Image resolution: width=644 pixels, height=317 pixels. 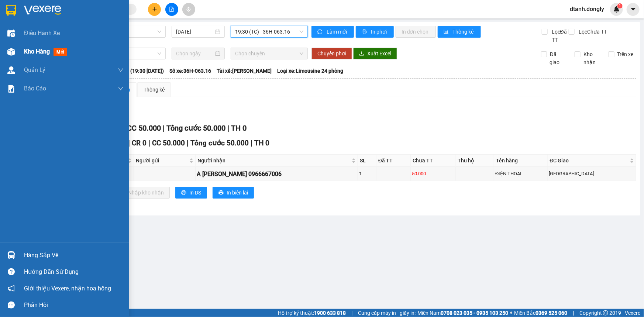 What do you see at coordinates (375, 53) in the screenshot?
I see `button: downloadXuất Excel` at bounding box center [375, 53].